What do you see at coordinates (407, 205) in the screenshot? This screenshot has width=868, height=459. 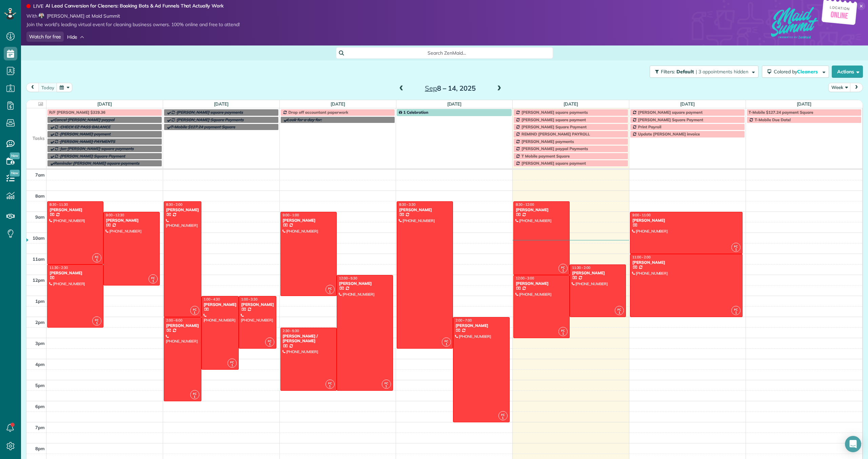 I see `span: 8:30 - 3:30` at bounding box center [407, 205].